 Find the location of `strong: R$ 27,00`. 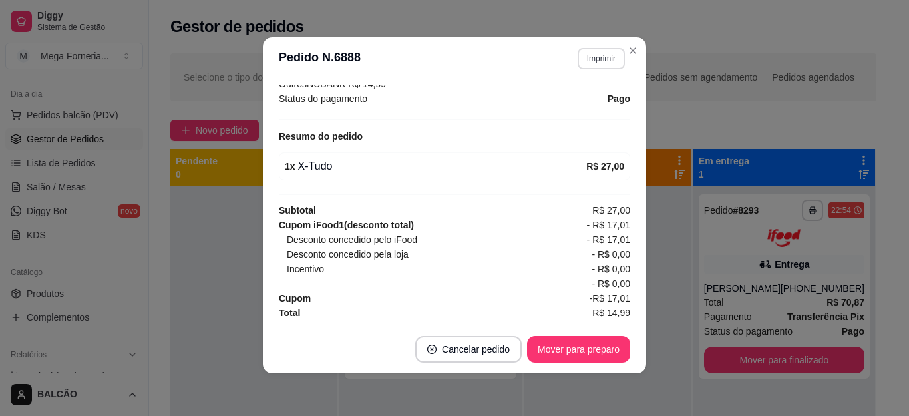

strong: R$ 27,00 is located at coordinates (605, 166).